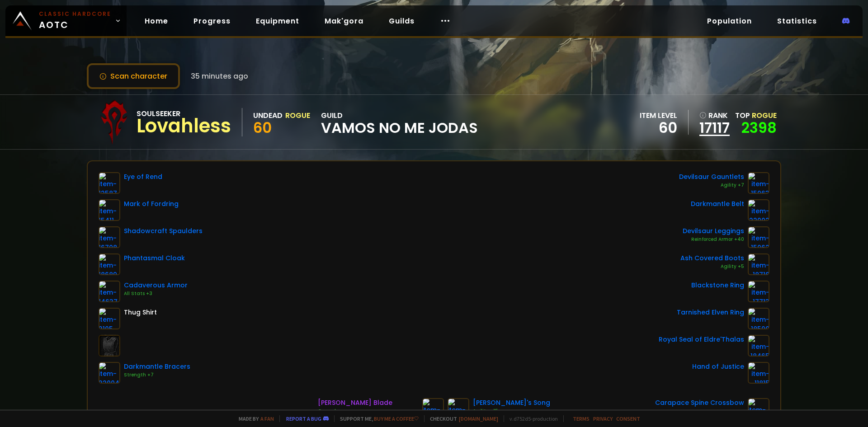 The width and height of the screenshot is (868, 427). What do you see at coordinates (344, 21) in the screenshot?
I see `a: Mak'gora` at bounding box center [344, 21].